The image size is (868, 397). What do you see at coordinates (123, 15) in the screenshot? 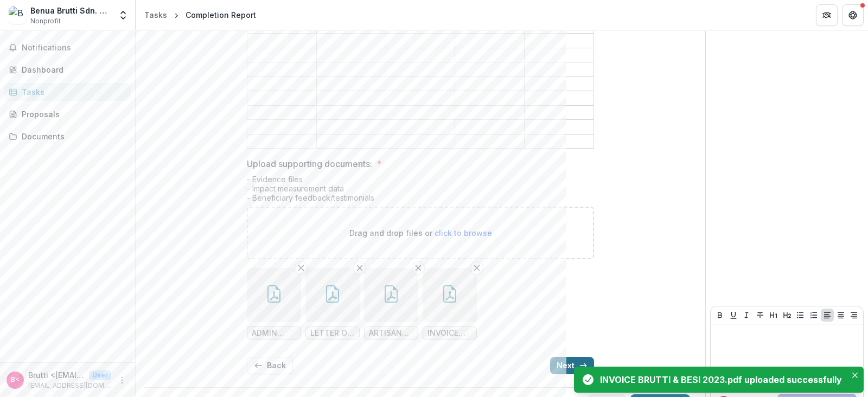
I see `button: Open entity switcher` at bounding box center [123, 15].